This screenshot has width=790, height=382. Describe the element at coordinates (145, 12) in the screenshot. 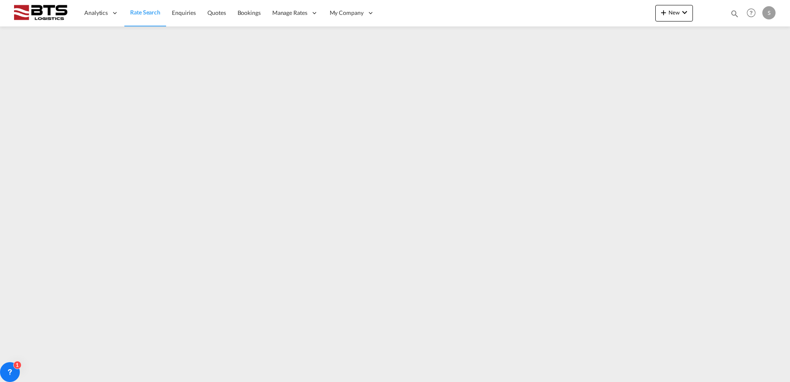

I see `span: Rate Search` at that location.